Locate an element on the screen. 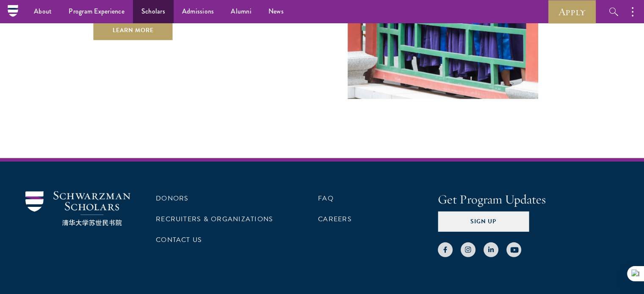 This screenshot has width=644, height=294. a: Learn More is located at coordinates (133, 30).